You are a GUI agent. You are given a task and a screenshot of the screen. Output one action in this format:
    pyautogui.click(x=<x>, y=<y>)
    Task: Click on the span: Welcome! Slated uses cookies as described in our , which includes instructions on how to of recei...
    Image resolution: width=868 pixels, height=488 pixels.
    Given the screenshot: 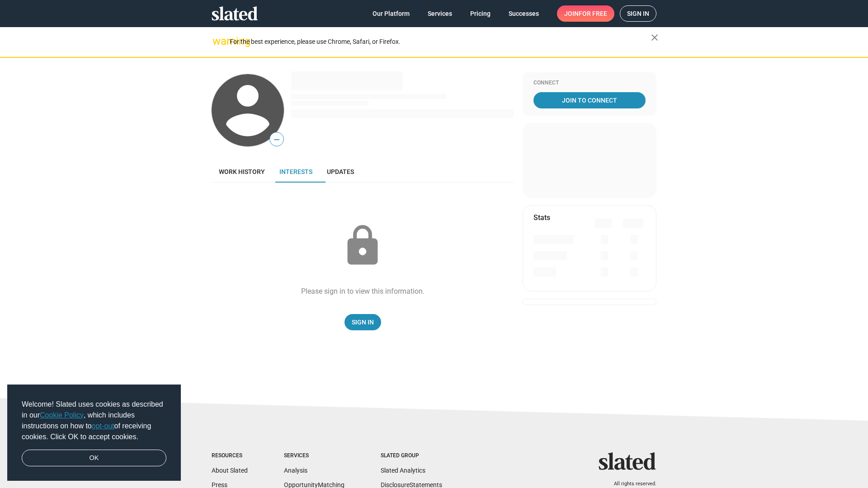 What is the action you would take?
    pyautogui.click(x=94, y=420)
    